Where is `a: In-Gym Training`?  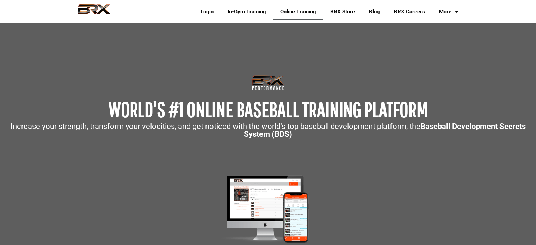 a: In-Gym Training is located at coordinates (247, 12).